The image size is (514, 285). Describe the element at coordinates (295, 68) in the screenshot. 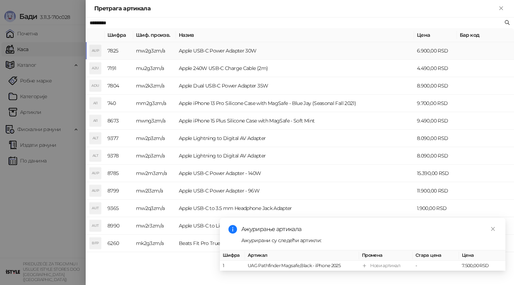

I see `td: Apple 240W USB-C Charge Cable (2m)` at that location.